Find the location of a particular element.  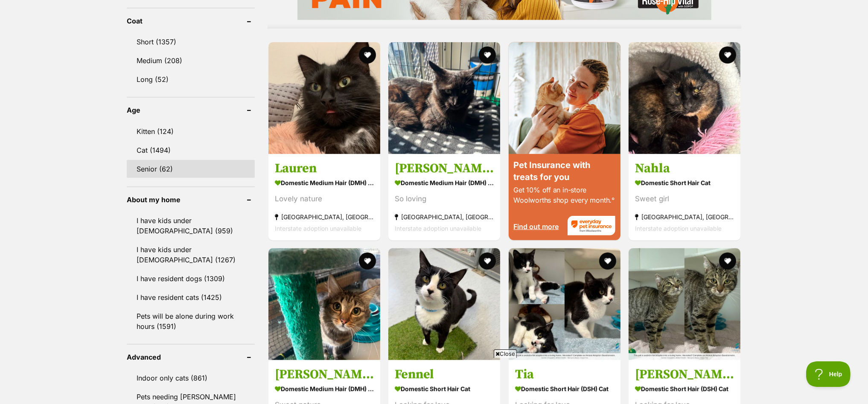

a: Indoor only cats (861) is located at coordinates (190, 378).